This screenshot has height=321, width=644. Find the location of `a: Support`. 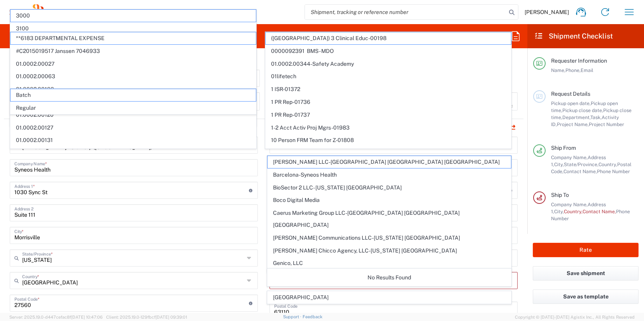

a: Support is located at coordinates (293, 317).